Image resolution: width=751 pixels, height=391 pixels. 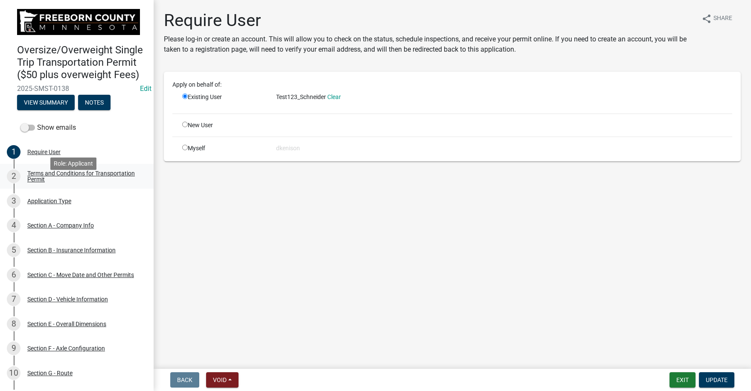 I want to click on div: Section A - Company Info, so click(x=61, y=225).